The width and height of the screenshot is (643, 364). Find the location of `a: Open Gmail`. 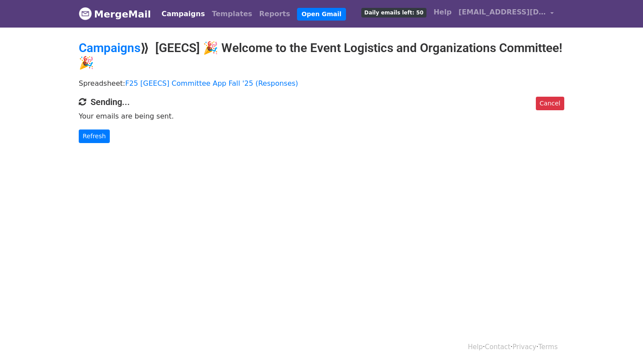

a: Open Gmail is located at coordinates (321, 14).